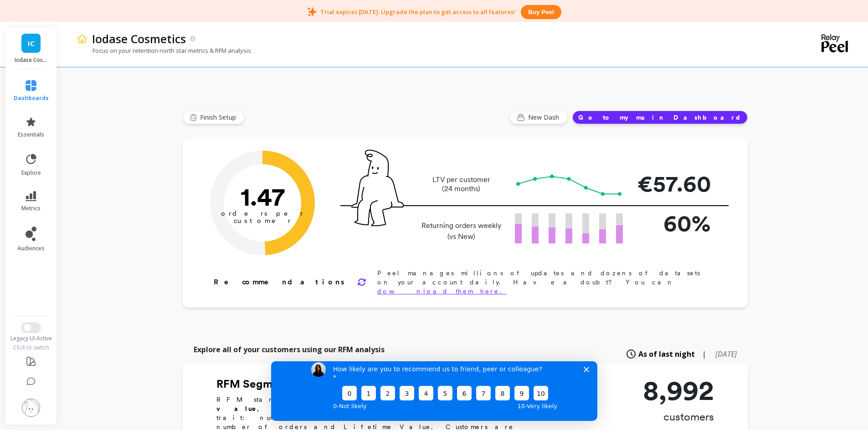  Describe the element at coordinates (31, 98) in the screenshot. I see `span: dashboards` at that location.